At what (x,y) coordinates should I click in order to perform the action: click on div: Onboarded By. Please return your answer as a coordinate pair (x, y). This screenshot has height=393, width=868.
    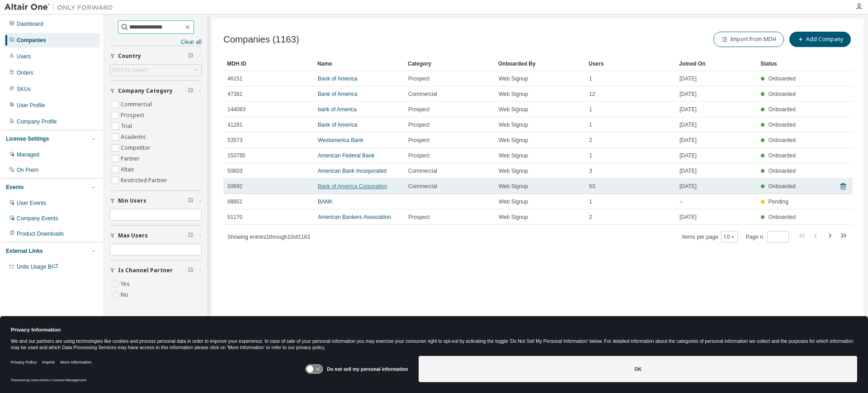
    Looking at the image, I should click on (540, 64).